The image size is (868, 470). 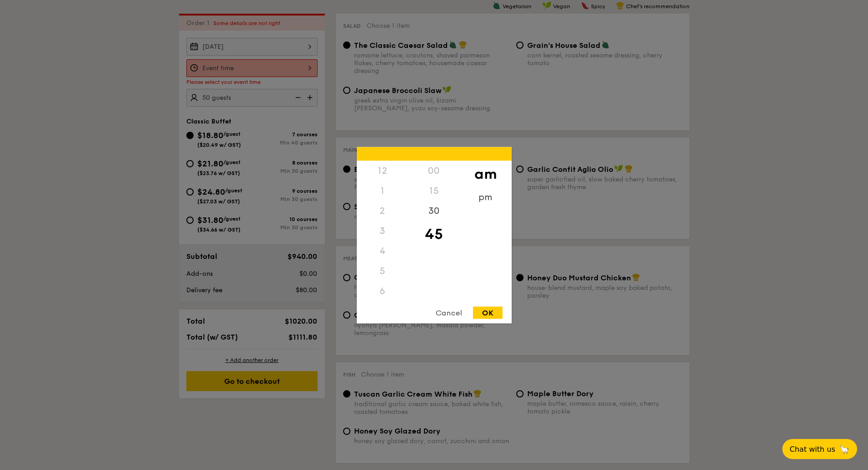 I want to click on div: 2, so click(x=383, y=211).